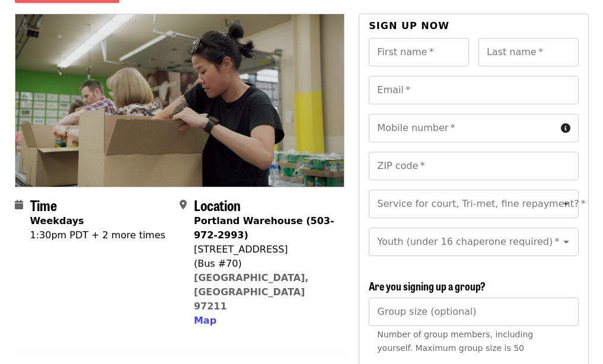  What do you see at coordinates (566, 128) in the screenshot?
I see `i: circle-info icon` at bounding box center [566, 128].